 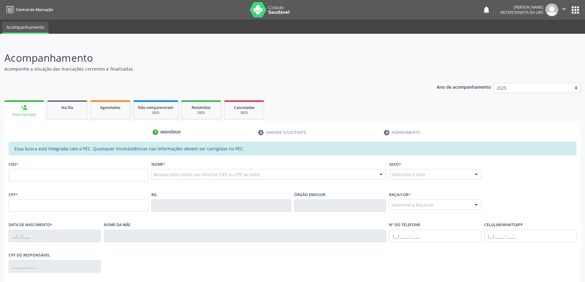 I want to click on div: Nova marcação, so click(x=24, y=115).